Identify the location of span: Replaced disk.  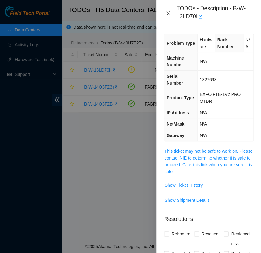
(241, 239).